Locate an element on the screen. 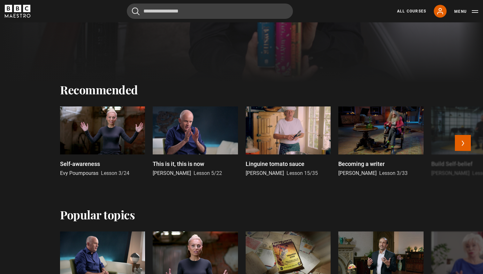  span: Lesson 3/33 is located at coordinates (393, 173).